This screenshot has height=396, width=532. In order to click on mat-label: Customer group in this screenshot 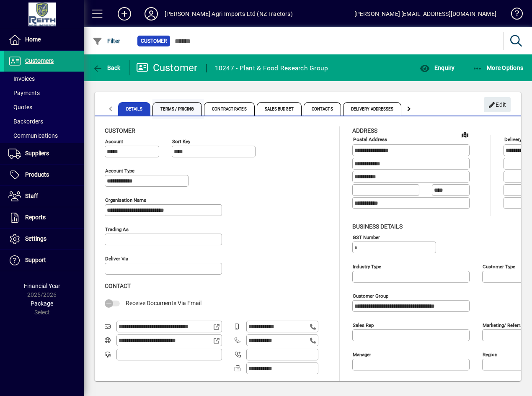, I will do `click(371, 295)`.